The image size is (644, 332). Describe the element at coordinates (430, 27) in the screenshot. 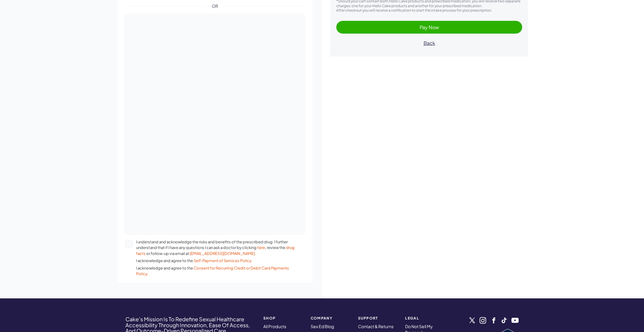

I see `span: Pay Now` at that location.